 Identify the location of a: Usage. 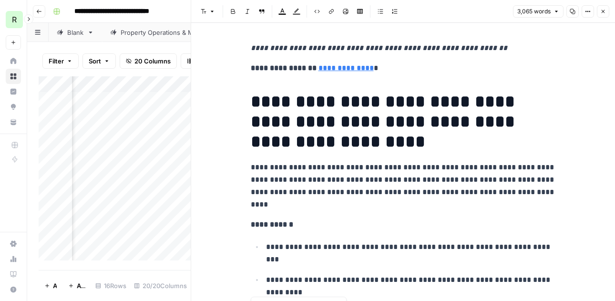
(13, 259).